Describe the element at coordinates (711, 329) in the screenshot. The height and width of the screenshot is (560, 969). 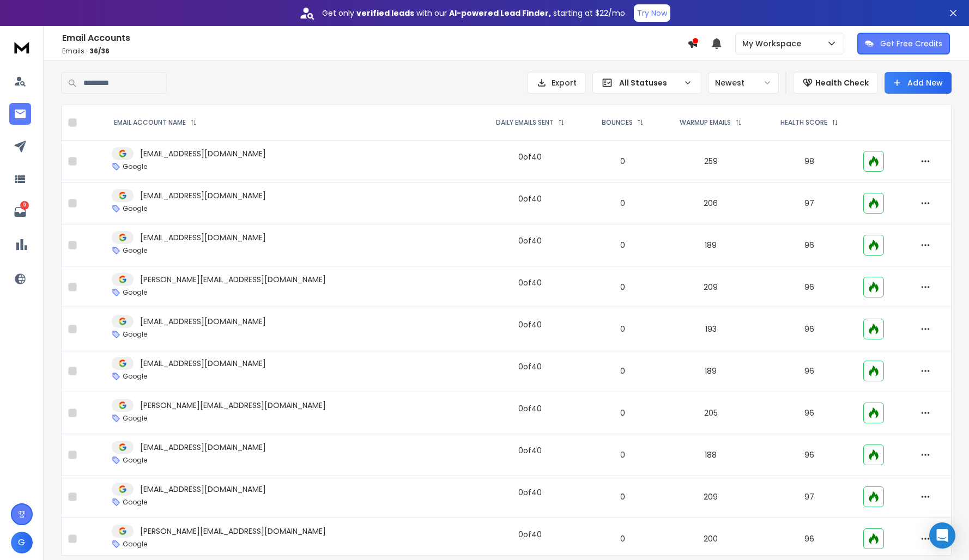
I see `td: 193` at that location.